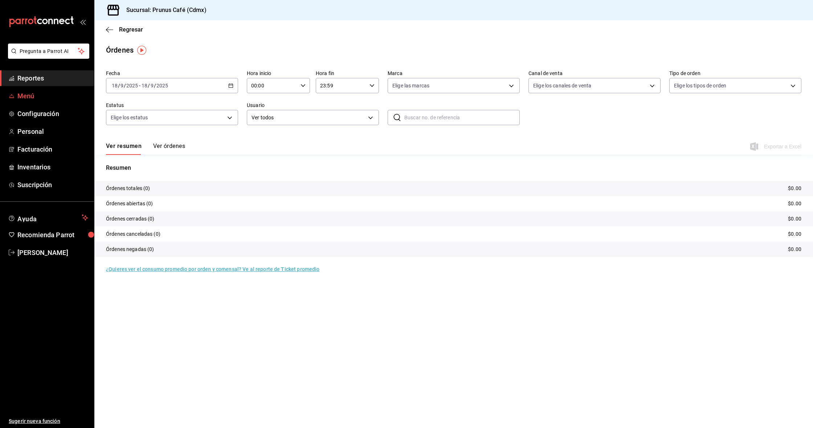 The image size is (813, 428). I want to click on span: Menú, so click(53, 96).